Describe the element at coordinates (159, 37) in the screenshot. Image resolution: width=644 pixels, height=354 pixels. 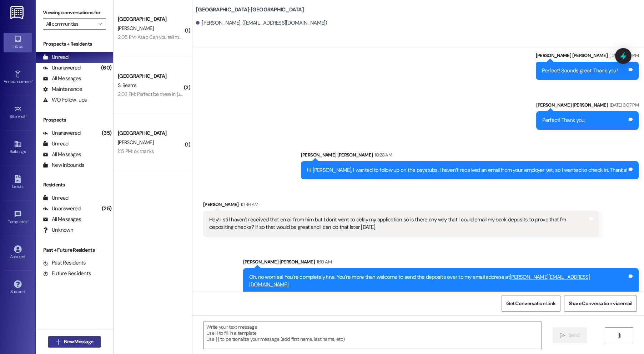
I see `div: 2:05 PM: Asap Can you tell me the price` at that location.